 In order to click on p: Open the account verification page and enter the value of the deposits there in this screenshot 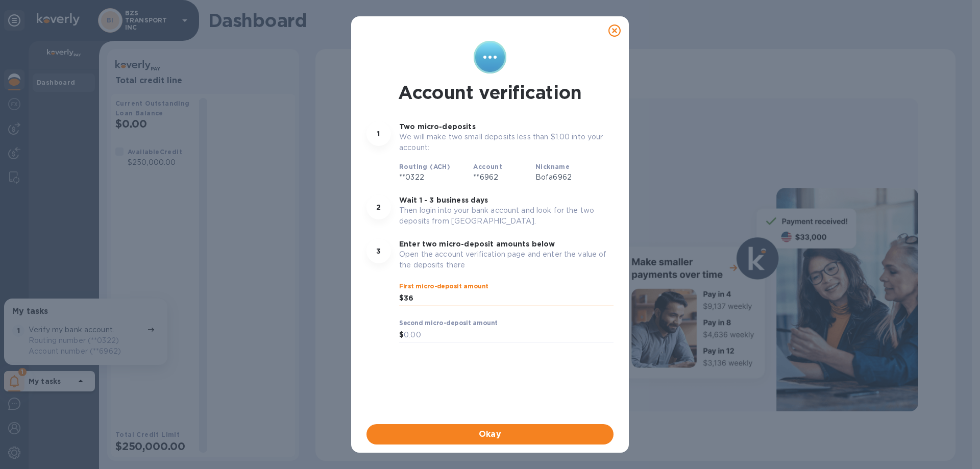, I will do `click(506, 260)`.